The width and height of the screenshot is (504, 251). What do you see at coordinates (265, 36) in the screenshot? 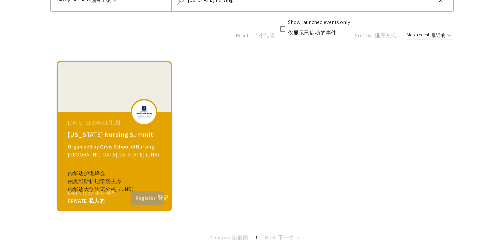
I see `font: 7 个结果` at bounding box center [265, 36].